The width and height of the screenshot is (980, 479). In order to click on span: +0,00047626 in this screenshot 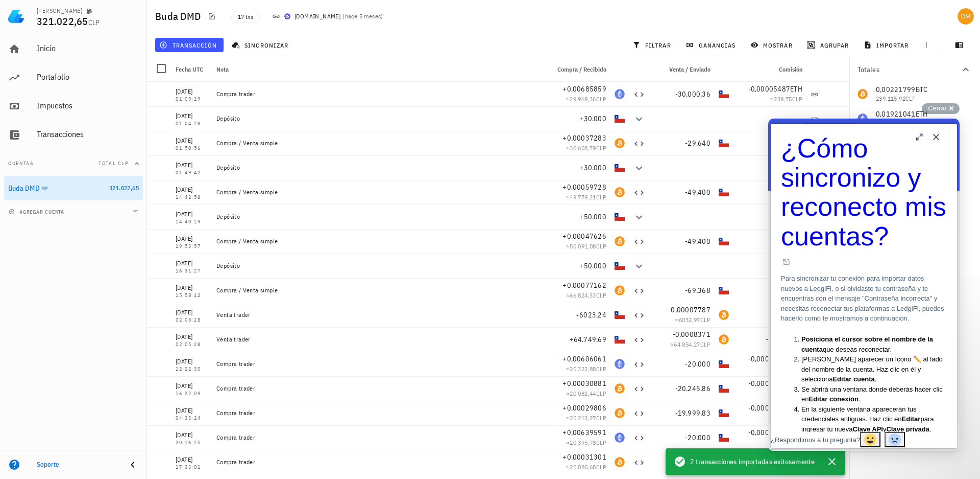, I will do `click(585, 236)`.